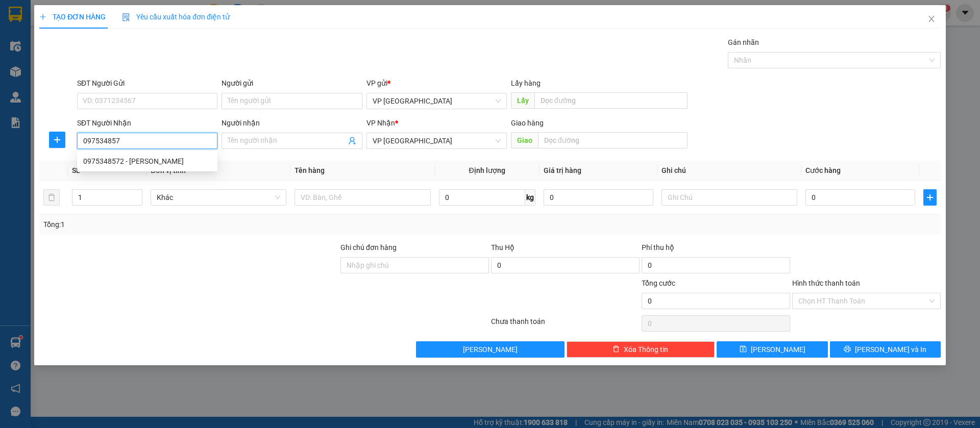  Describe the element at coordinates (211, 225) in the screenshot. I see `div: Tổng: 1` at that location.